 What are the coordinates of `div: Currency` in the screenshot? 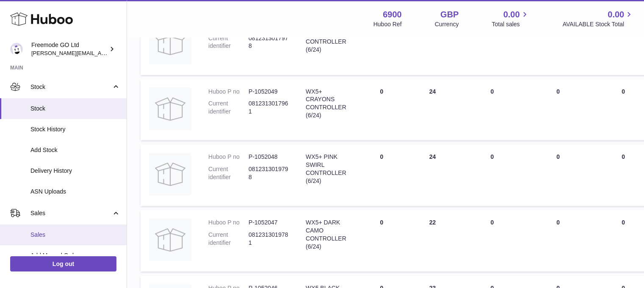 It's located at (447, 24).